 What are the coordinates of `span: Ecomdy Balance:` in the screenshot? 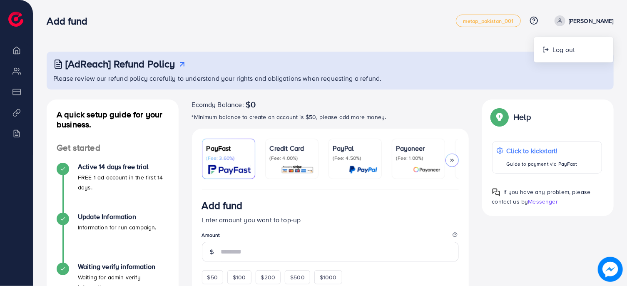 It's located at (218, 105).